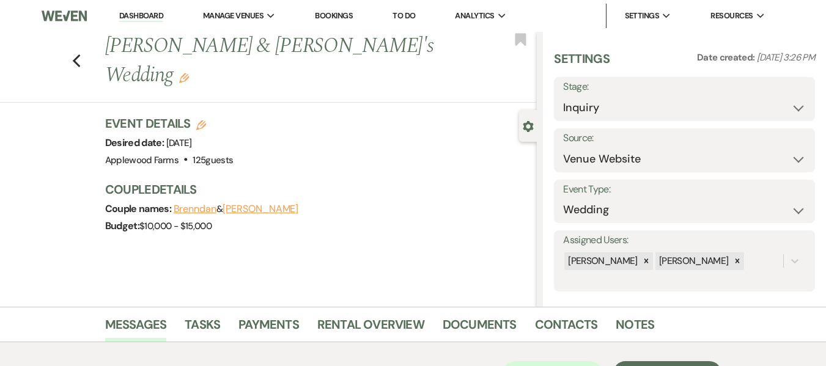  Describe the element at coordinates (233, 16) in the screenshot. I see `span: Manage Venues` at that location.